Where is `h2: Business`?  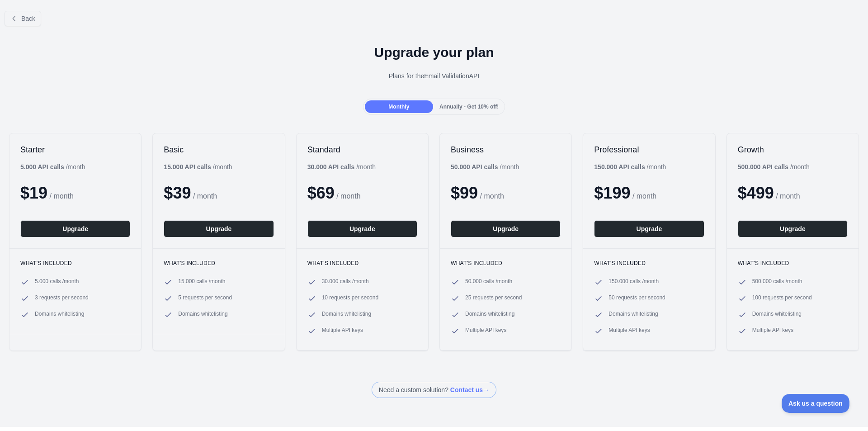 h2: Business is located at coordinates (505, 150).